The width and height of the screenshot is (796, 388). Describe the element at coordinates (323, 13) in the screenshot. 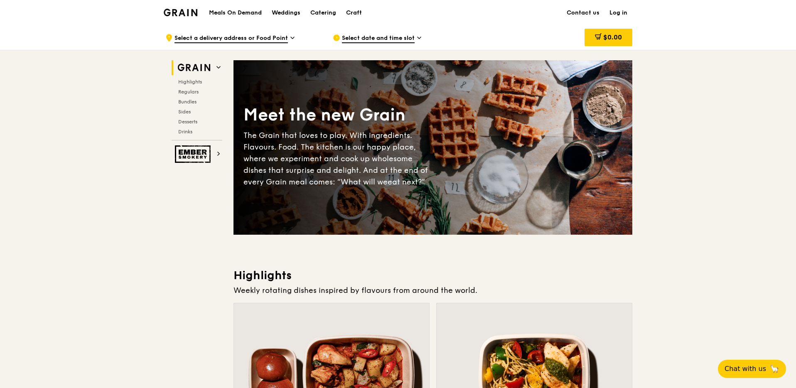

I see `a: Catering` at that location.